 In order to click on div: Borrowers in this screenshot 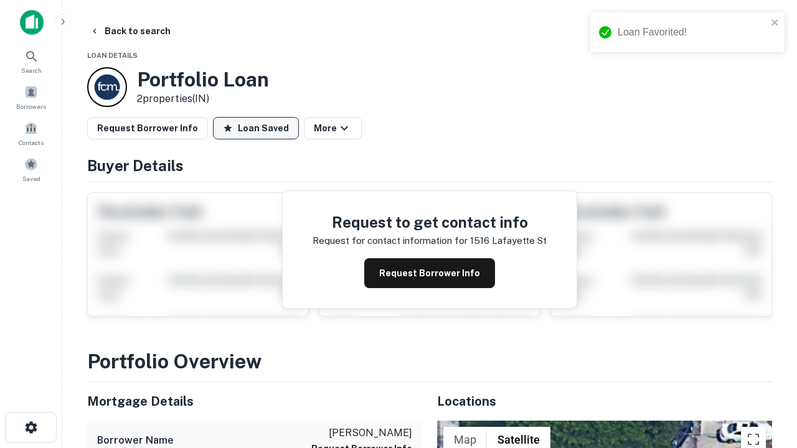, I will do `click(31, 97)`.